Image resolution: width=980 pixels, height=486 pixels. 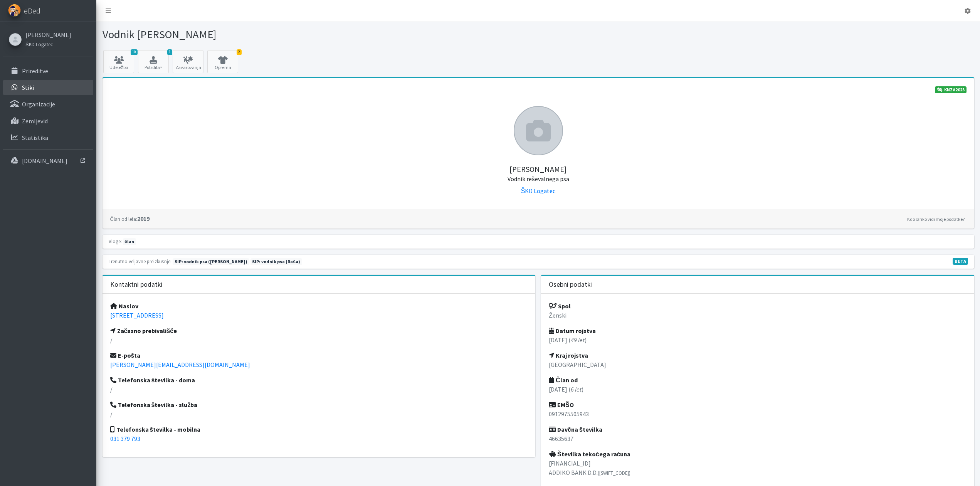 What do you see at coordinates (35, 71) in the screenshot?
I see `p: Prireditve` at bounding box center [35, 71].